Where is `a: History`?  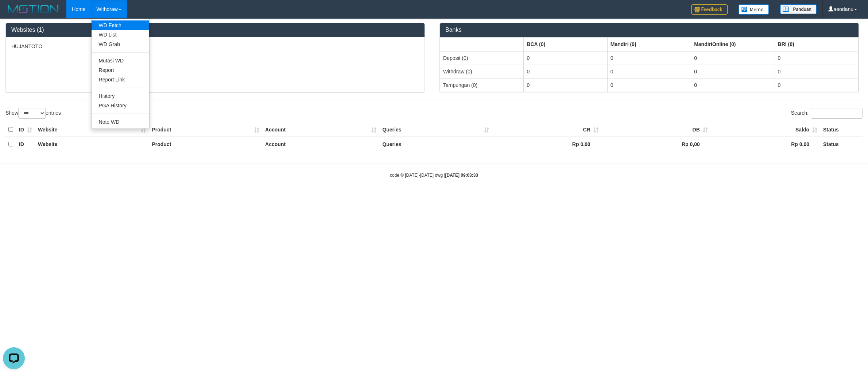
a: History is located at coordinates (120, 96).